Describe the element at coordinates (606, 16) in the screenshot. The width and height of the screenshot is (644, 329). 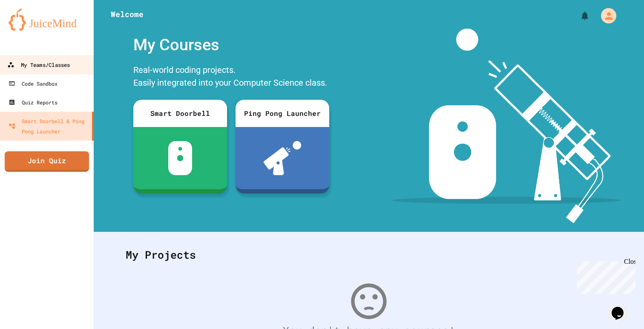
I see `div: My Account` at that location.